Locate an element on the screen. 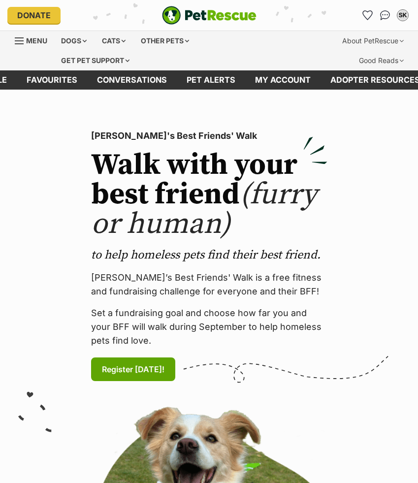  a: Conversations is located at coordinates (385, 15).